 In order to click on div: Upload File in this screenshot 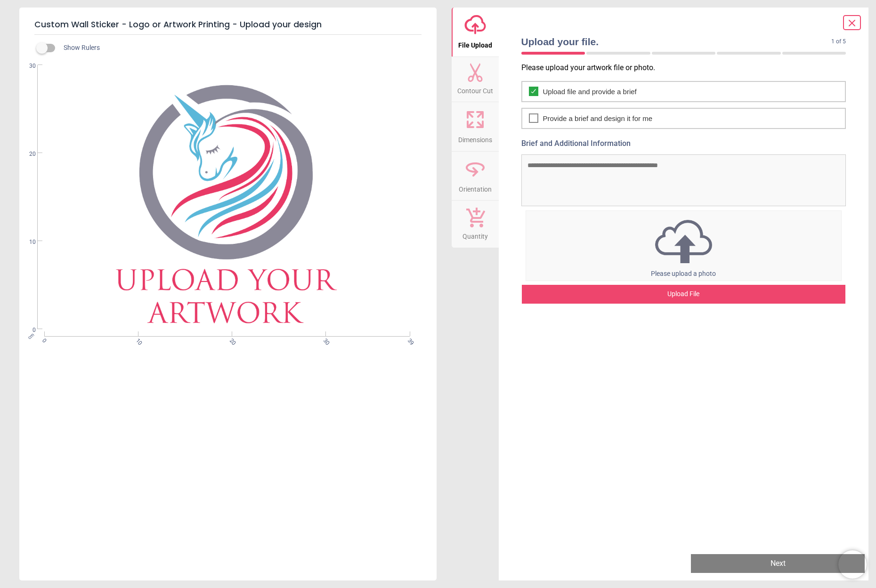, I will do `click(683, 294)`.